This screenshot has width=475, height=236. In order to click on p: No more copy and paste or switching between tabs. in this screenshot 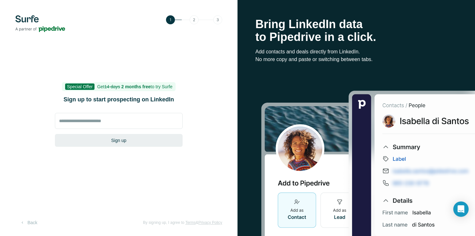, I will do `click(356, 59)`.